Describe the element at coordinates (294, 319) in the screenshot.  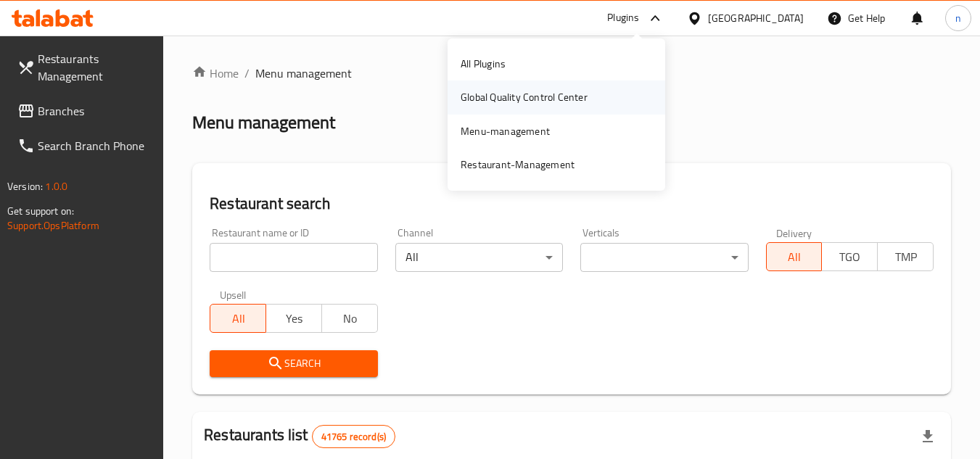
I see `span: Yes` at that location.